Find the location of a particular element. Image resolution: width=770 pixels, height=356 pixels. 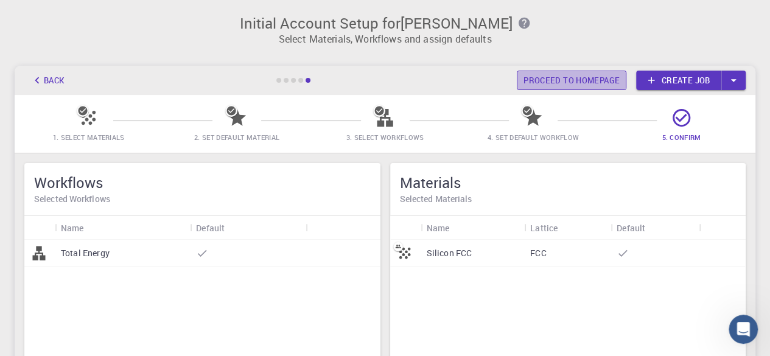

span: 2. Set Default Material is located at coordinates (237, 137).